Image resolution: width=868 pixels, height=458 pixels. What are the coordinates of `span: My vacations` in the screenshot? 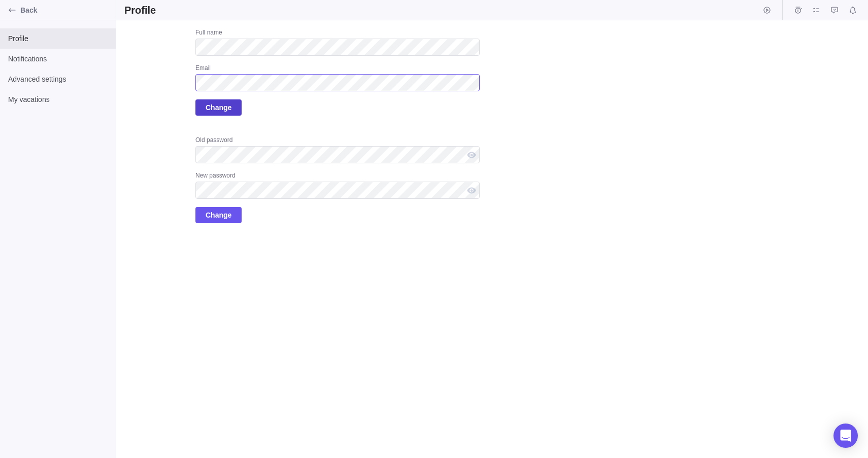 It's located at (58, 100).